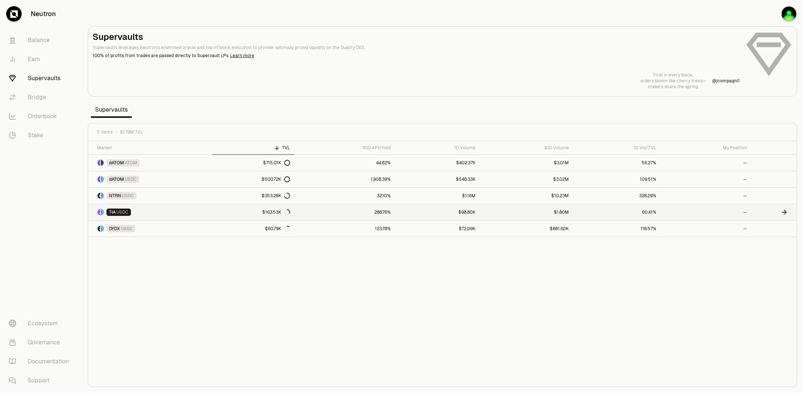  What do you see at coordinates (438, 212) in the screenshot?
I see `a: $98.80K` at bounding box center [438, 212].